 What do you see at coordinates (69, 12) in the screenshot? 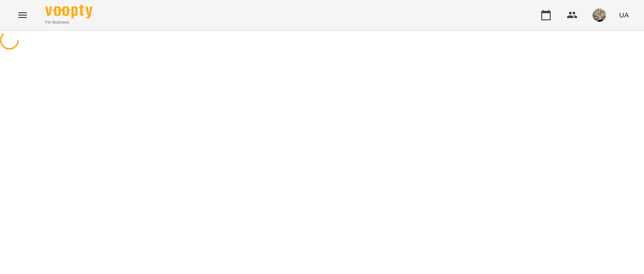
I see `img: Voopty Logo` at bounding box center [69, 12].